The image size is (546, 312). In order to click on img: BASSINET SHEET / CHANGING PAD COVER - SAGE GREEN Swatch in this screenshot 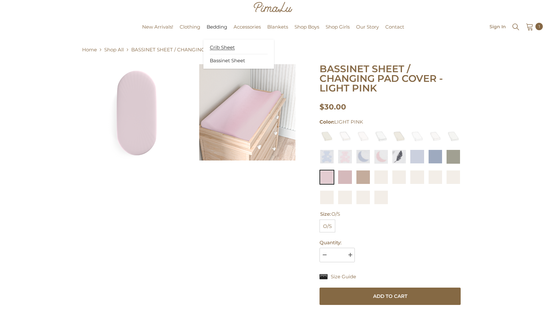, I will do `click(454, 157)`.